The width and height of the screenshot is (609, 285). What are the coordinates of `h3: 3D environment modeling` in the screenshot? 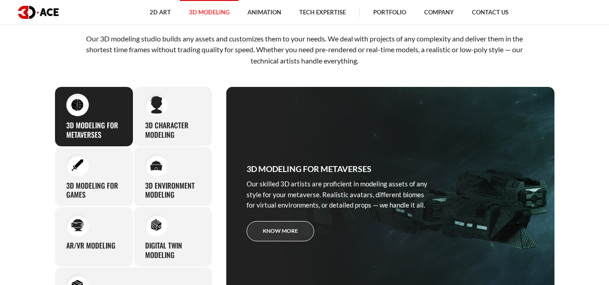 It's located at (173, 191).